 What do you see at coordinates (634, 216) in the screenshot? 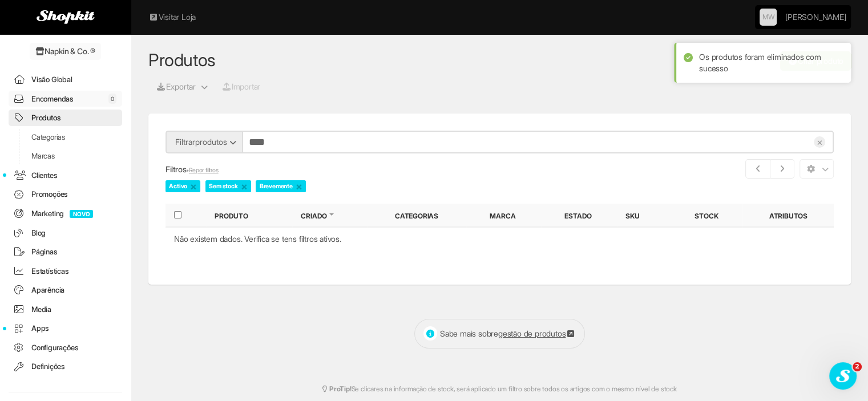
I see `button: SKU` at bounding box center [634, 216].